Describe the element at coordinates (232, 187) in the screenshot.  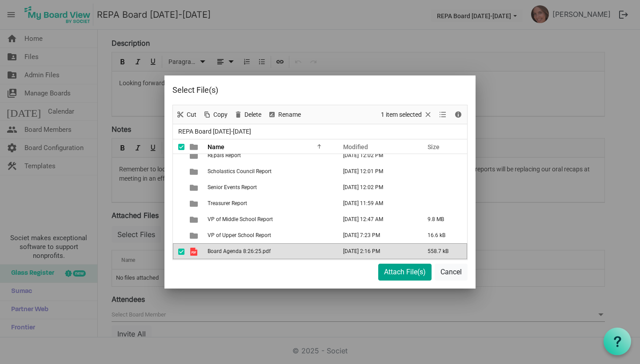
I see `span: Senior Events Report` at that location.